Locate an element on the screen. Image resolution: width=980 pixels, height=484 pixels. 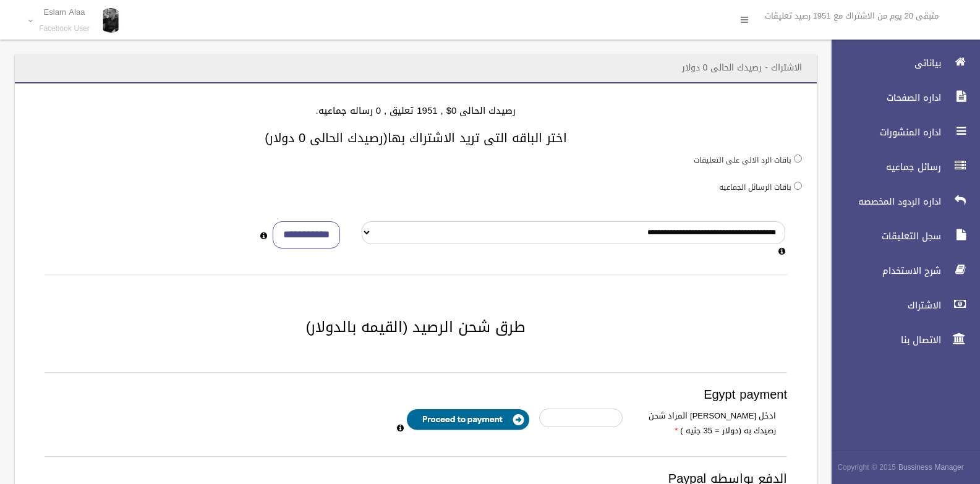
header: الاشتراك - رصيدك الحالى 0 دولار is located at coordinates (742, 67).